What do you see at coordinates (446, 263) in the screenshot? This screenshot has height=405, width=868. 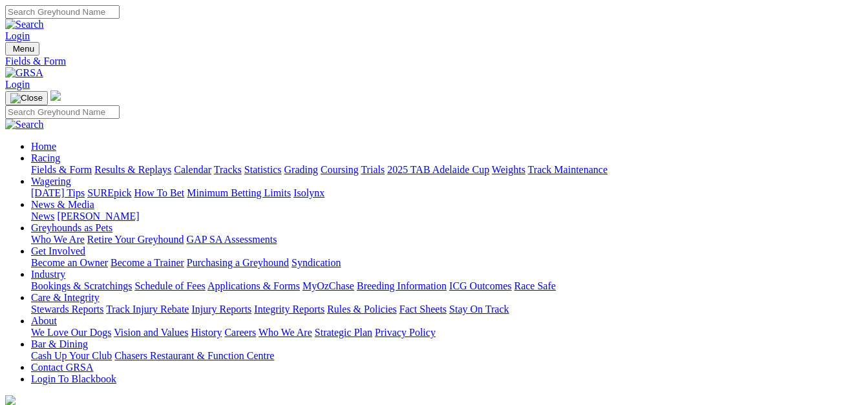 I see `div: Get Involved` at bounding box center [446, 263].